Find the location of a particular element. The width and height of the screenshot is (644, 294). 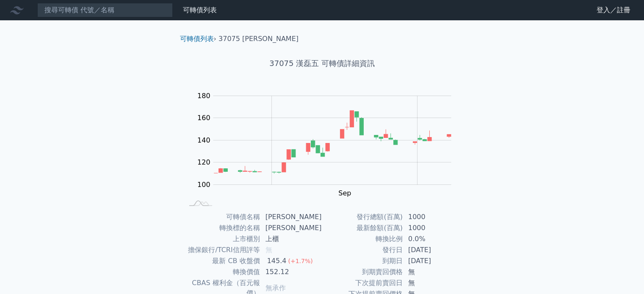

span: 無 is located at coordinates (269, 249).